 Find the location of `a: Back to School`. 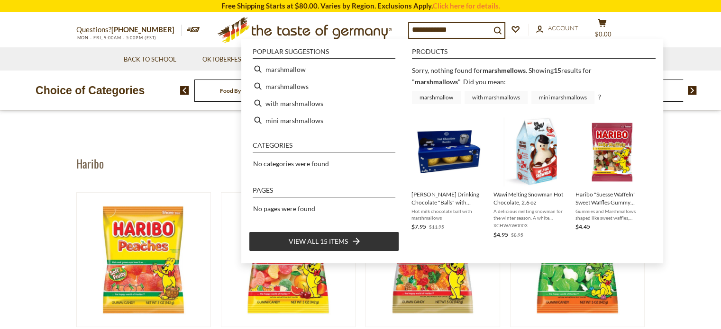

a: Back to School is located at coordinates (150, 60).